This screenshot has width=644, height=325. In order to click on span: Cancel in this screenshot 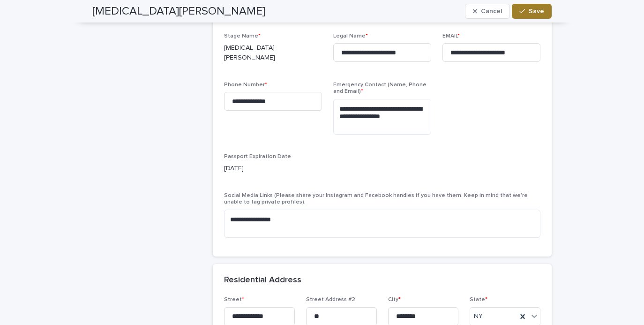, I will do `click(491, 12)`.